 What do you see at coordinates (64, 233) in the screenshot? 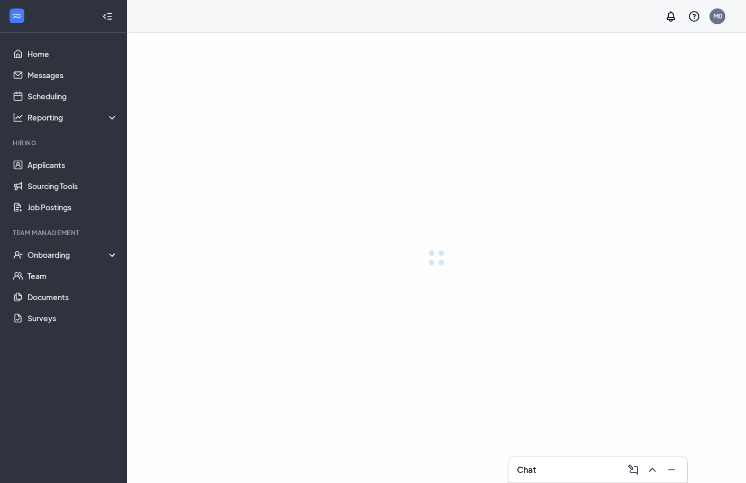
I see `div: Team Management` at bounding box center [64, 233].